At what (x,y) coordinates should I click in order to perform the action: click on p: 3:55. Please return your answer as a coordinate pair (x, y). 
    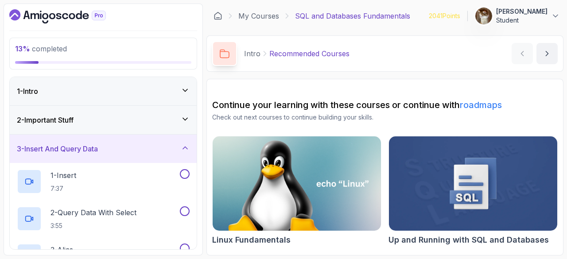
    Looking at the image, I should click on (93, 226).